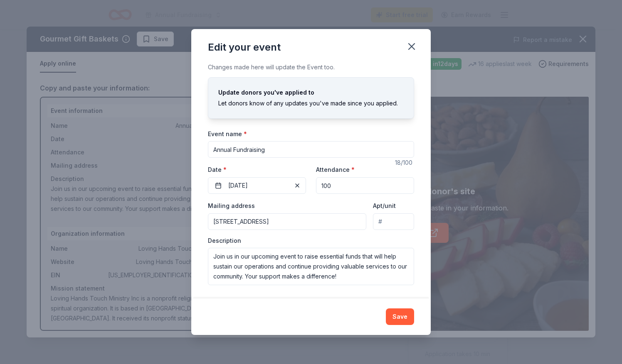 The image size is (622, 364). I want to click on textarea: Join us in our upcoming event to raise essential funds that will help sustain our operations and ..., so click(311, 267).